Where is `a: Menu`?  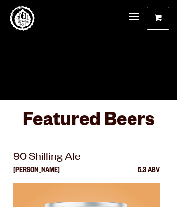
a: Menu is located at coordinates (134, 17).